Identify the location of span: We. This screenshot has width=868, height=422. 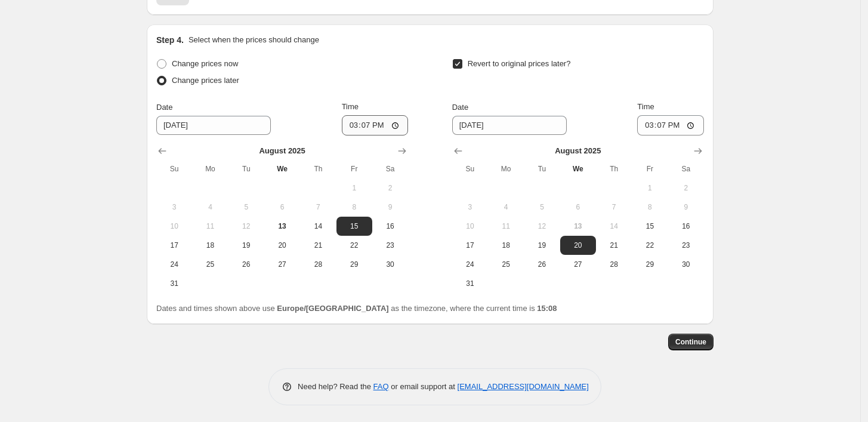
(282, 169).